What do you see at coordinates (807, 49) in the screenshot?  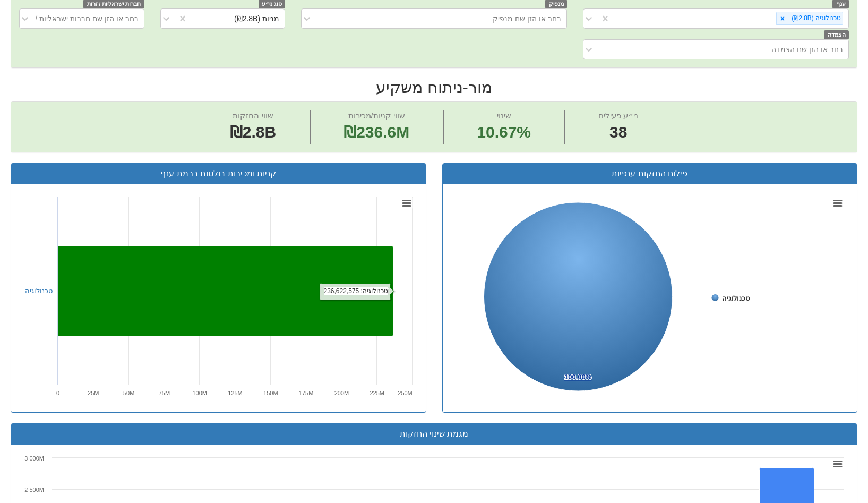 I see `div: בחר או הזן שם הצמדה` at bounding box center [807, 49].